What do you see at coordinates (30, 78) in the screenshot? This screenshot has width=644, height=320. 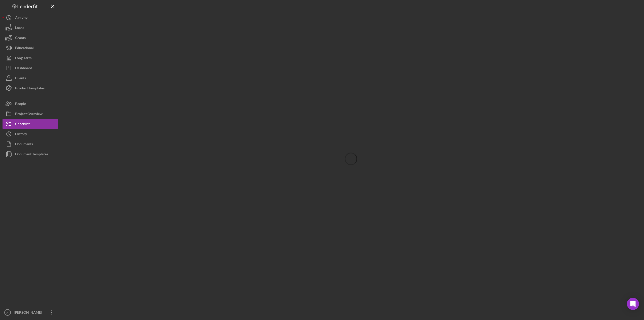 I see `button: Clients` at bounding box center [30, 78].